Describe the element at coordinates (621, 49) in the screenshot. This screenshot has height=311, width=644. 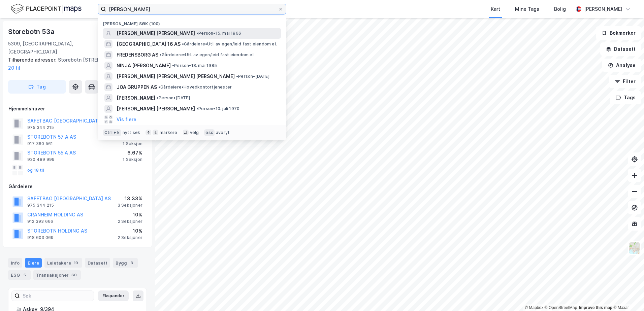
I see `button: Datasett` at that location.